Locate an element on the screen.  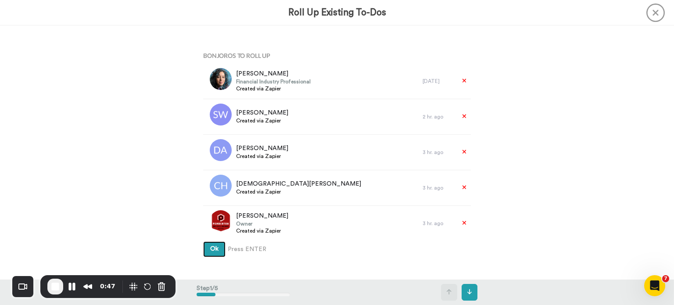
img: a2a306e3-d988-4526-ba6a-ba461113f8ce.jpg is located at coordinates (221, 79).